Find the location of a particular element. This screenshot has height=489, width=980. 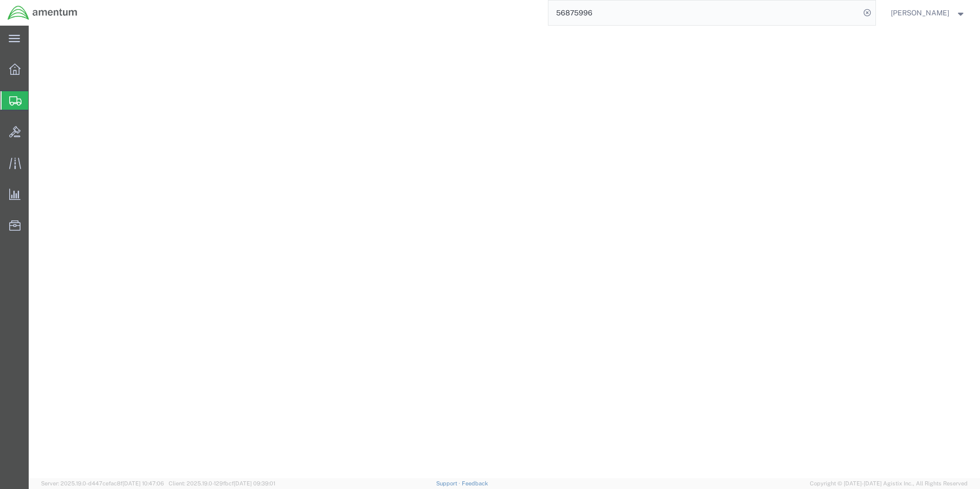

a: Feedback is located at coordinates (475, 484).